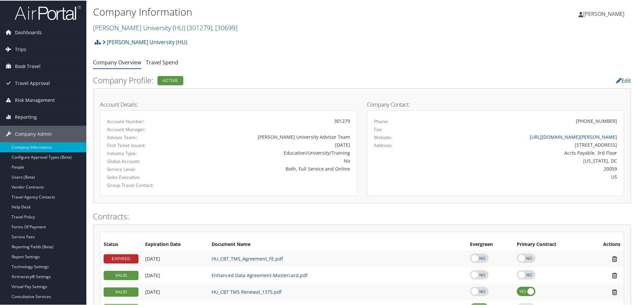  Describe the element at coordinates (26, 117) in the screenshot. I see `span: Reporting` at that location.